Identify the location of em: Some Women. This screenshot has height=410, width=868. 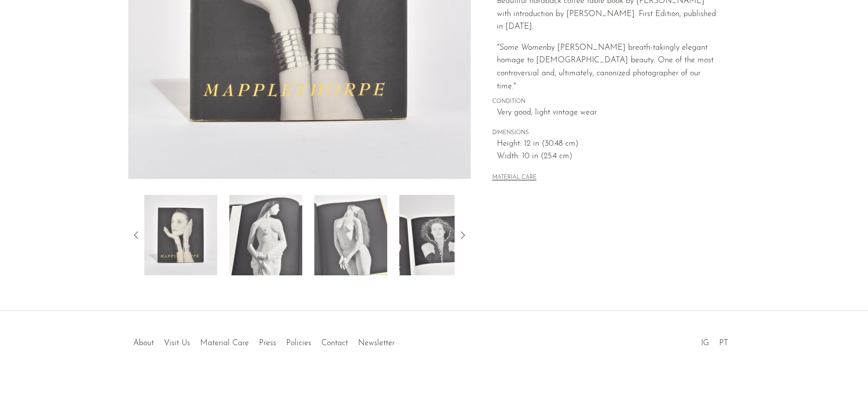
(523, 48).